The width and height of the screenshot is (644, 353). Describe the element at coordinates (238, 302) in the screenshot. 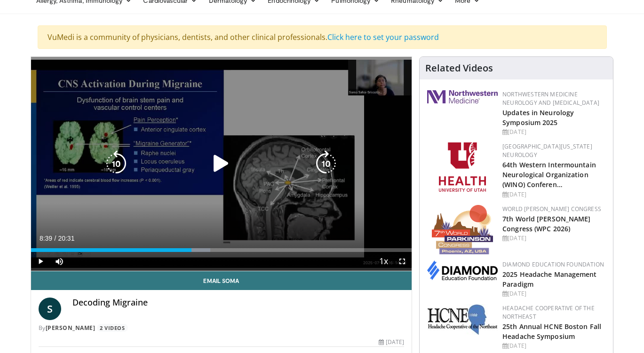

I see `h4: Decoding Migraine` at that location.